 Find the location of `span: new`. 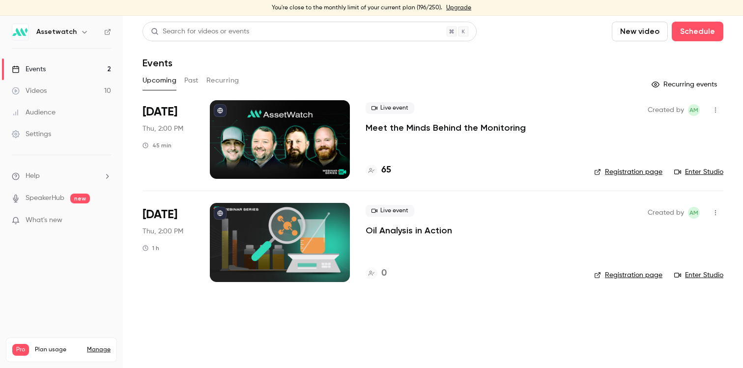

span: new is located at coordinates (80, 199).